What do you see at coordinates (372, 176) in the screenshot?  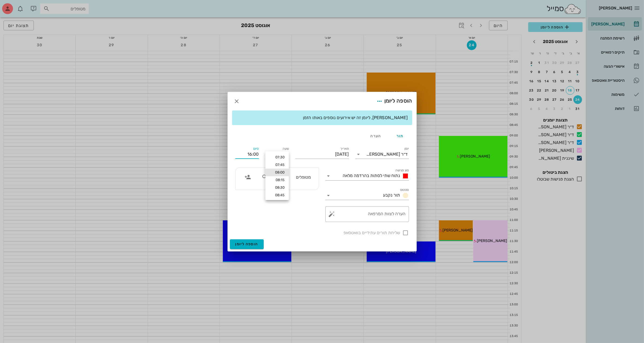 I see `span: נתוח שתי לסתות בהרדמה מלאה` at bounding box center [372, 176].